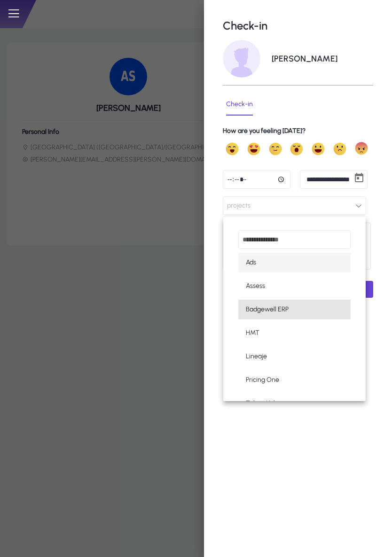  I want to click on mat-option: Talent Hub, so click(295, 404).